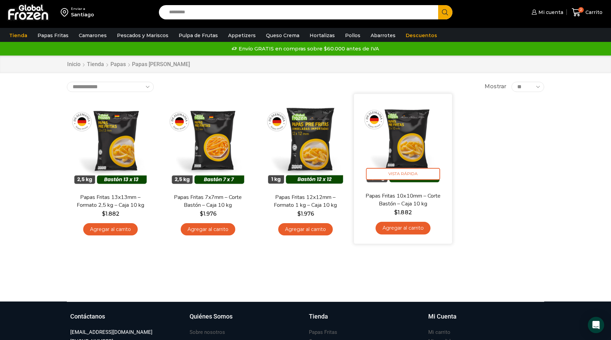  Describe the element at coordinates (66, 12) in the screenshot. I see `img: address-field-icon.svg` at that location.